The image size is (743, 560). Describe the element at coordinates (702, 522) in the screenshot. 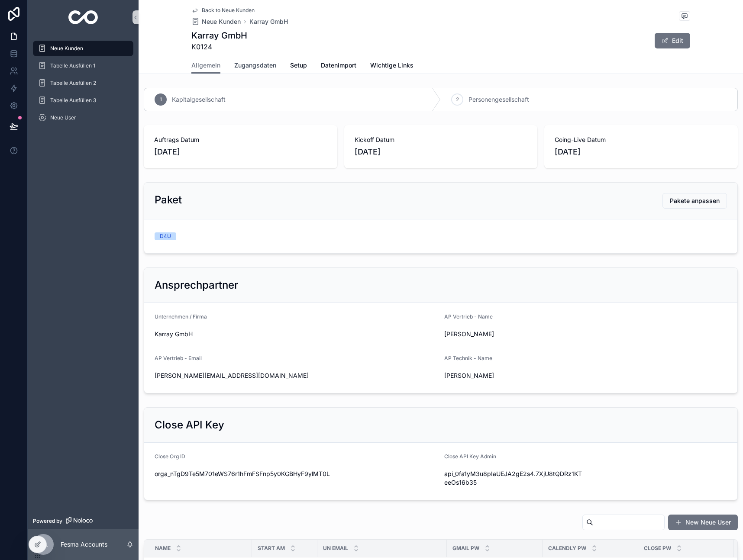

I see `button: New Neue User` at that location.